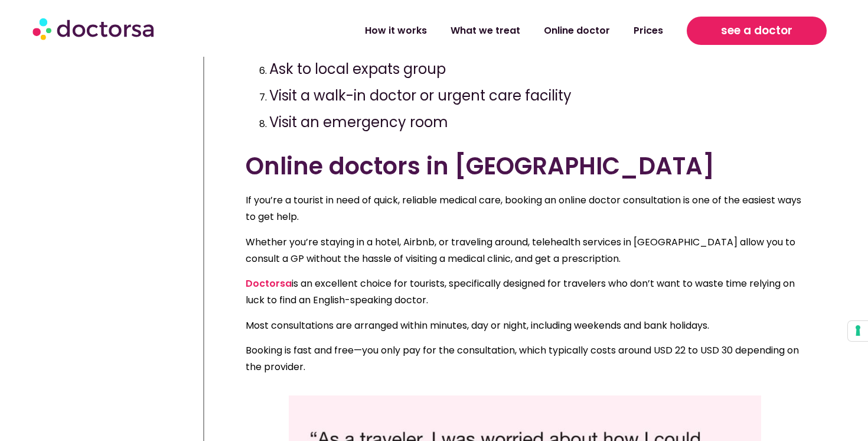 This screenshot has height=441, width=868. Describe the element at coordinates (269, 283) in the screenshot. I see `a: Doctorsa` at that location.